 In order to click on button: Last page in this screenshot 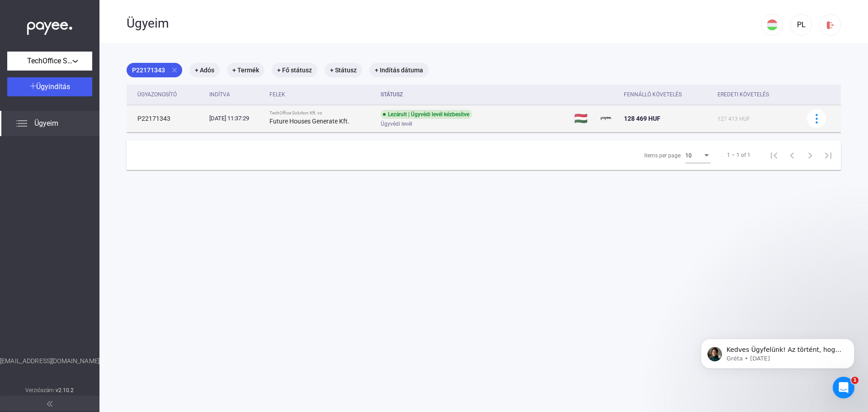, I will do `click(828, 155)`.